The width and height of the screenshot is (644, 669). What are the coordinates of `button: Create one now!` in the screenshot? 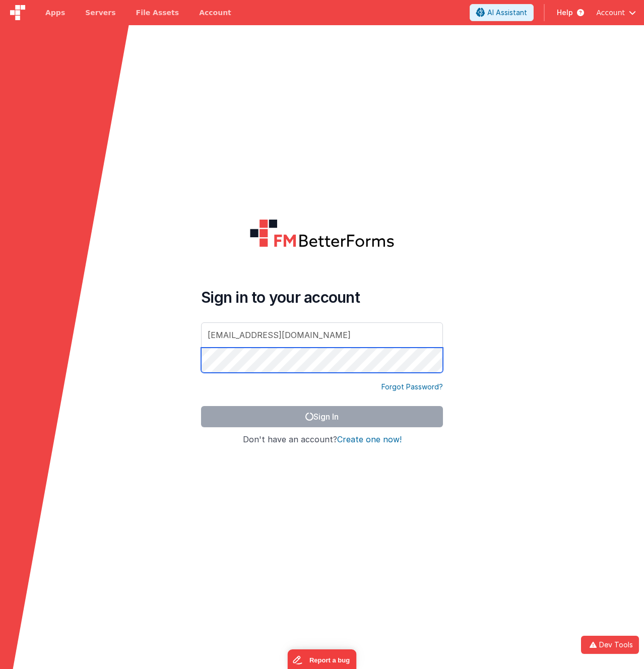 It's located at (369, 440).